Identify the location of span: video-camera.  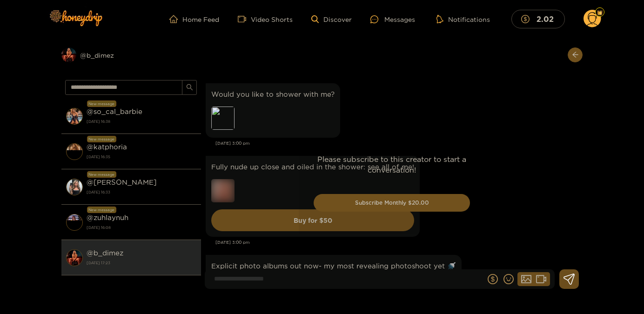
(244, 19).